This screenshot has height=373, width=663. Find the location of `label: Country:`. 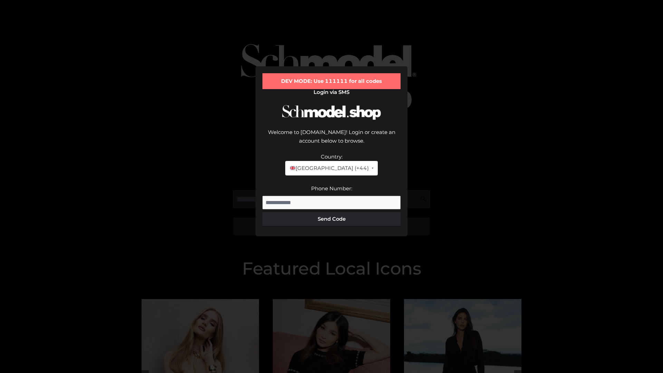

label: Country: is located at coordinates (332, 156).